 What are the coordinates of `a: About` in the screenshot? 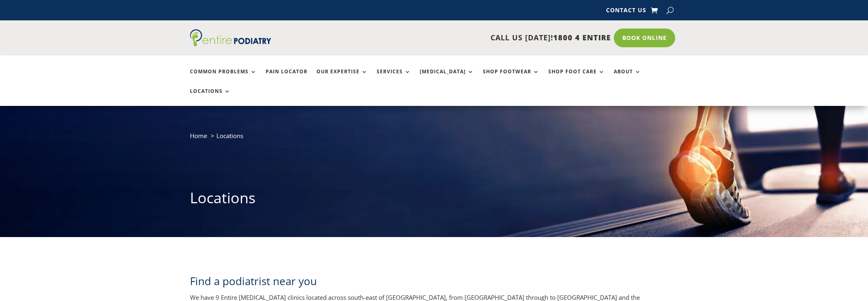 It's located at (627, 77).